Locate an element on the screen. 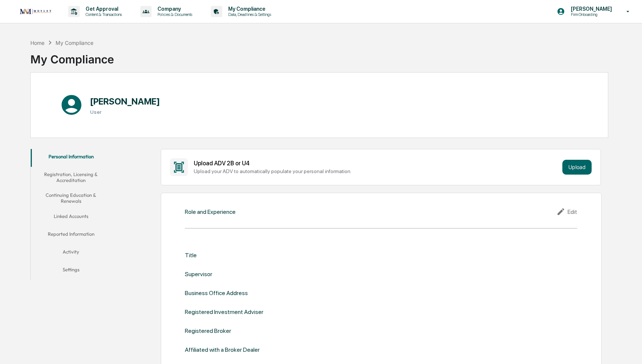 The height and width of the screenshot is (364, 642). button: Linked Accounts is located at coordinates (71, 218).